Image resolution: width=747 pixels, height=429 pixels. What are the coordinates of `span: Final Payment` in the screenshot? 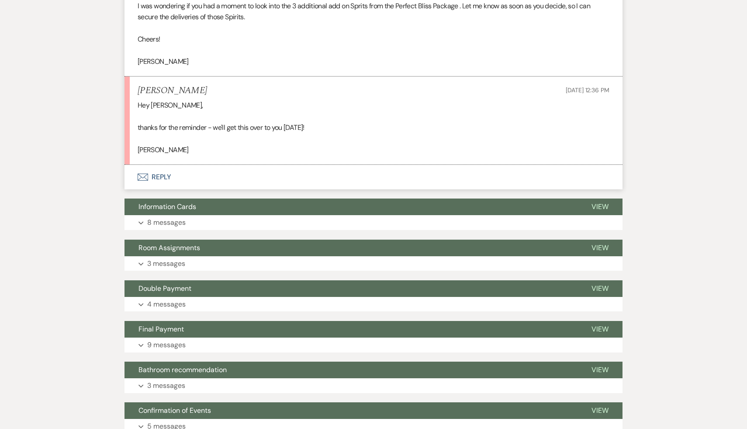 It's located at (161, 329).